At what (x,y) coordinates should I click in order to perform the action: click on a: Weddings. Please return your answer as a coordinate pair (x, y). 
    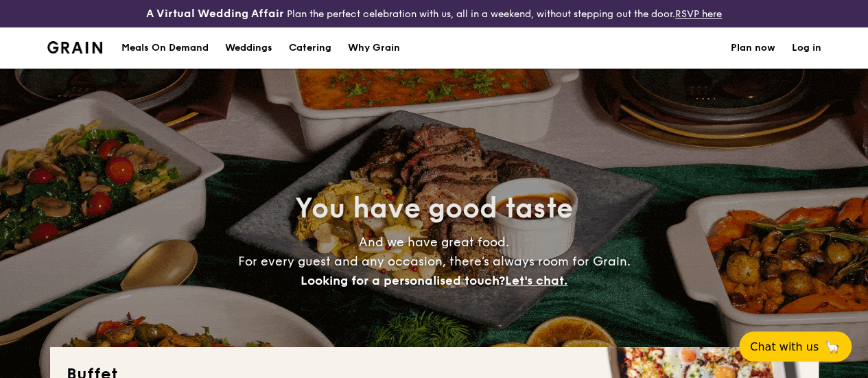
    Looking at the image, I should click on (249, 48).